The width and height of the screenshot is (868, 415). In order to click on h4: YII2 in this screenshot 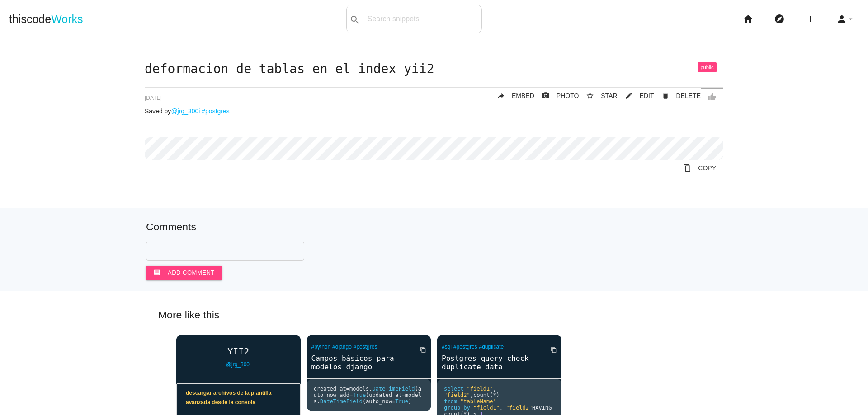, I will do `click(239, 352)`.